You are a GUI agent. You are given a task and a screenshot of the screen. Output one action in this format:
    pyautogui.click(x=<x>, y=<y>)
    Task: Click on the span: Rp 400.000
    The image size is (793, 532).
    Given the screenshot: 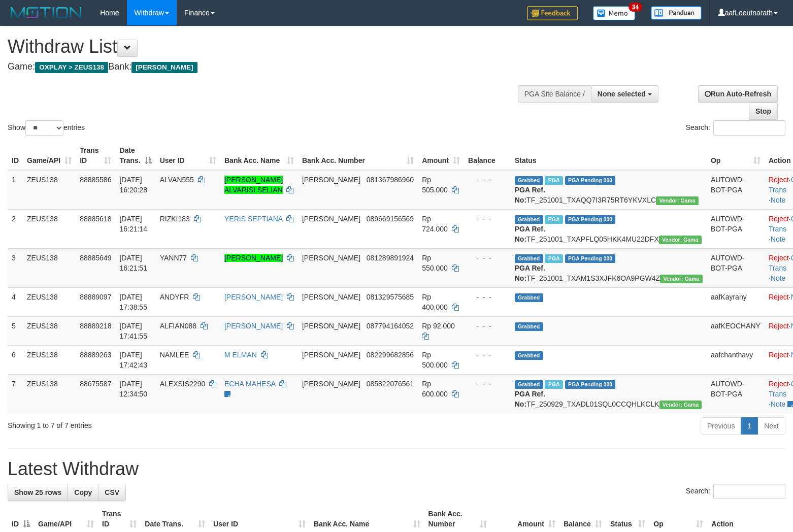 What is the action you would take?
    pyautogui.click(x=434, y=302)
    